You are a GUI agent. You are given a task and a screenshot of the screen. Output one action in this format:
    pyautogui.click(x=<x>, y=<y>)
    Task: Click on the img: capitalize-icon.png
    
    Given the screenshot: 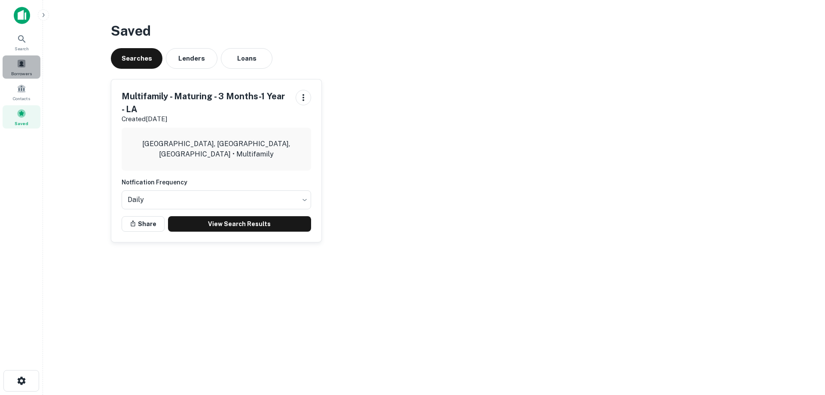 What is the action you would take?
    pyautogui.click(x=22, y=15)
    